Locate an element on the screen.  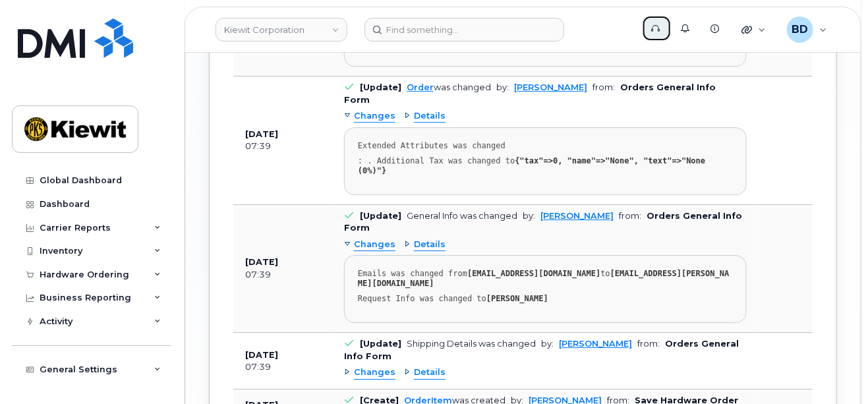
strong: {"tax"=>0, "name"=>"None", "text"=>"None (0%)"} is located at coordinates (534, 165).